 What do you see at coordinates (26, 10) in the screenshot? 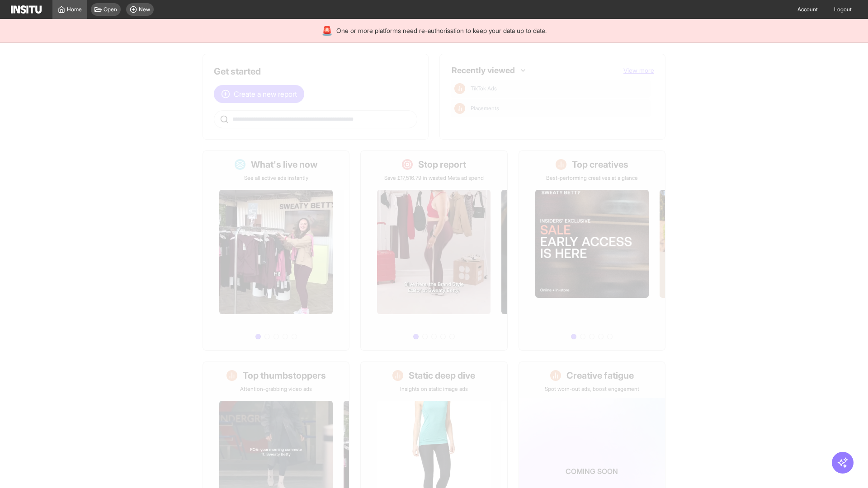
I see `img: Logo` at bounding box center [26, 10].